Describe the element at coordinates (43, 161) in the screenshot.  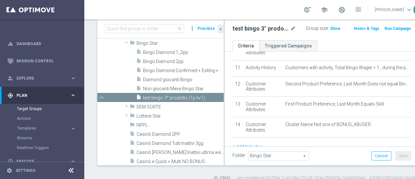
I see `span: Execute` at that location.